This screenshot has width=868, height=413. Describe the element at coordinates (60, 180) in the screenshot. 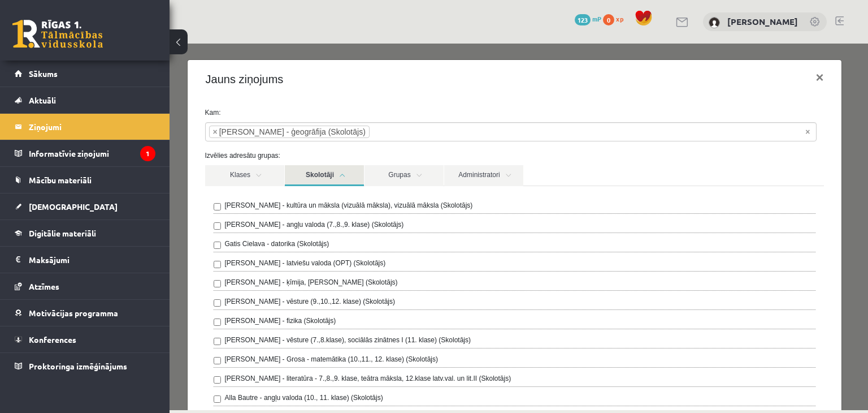

I see `span: Mācību materiāli` at that location.